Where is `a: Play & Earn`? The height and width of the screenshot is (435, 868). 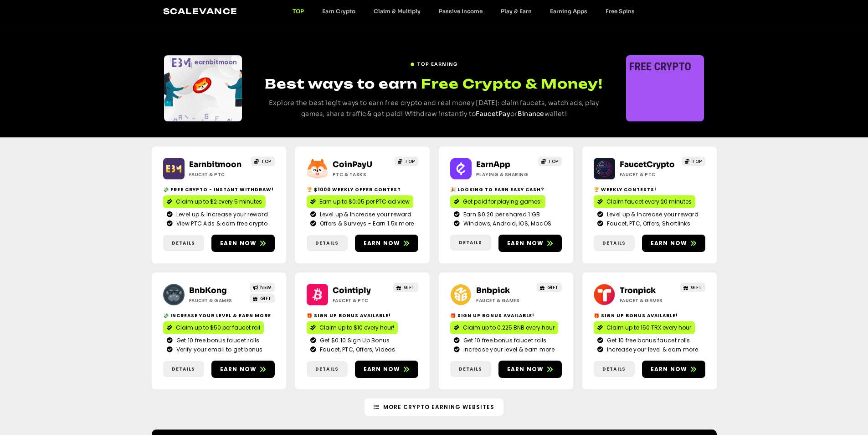 a: Play & Earn is located at coordinates (516, 11).